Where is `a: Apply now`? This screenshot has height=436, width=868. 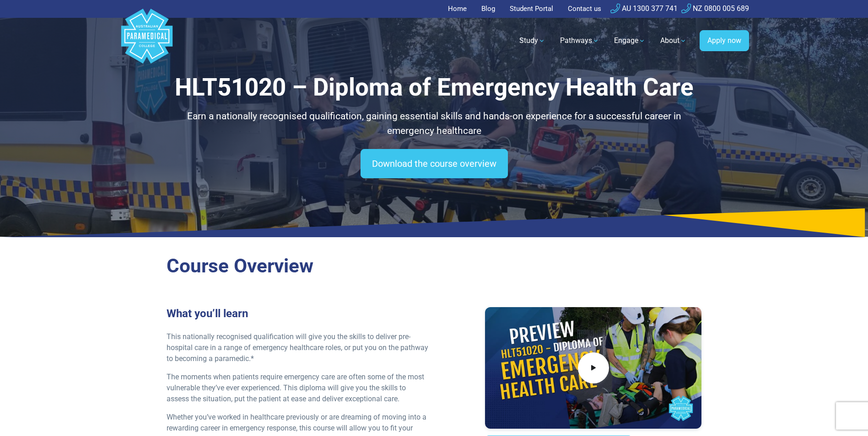 a: Apply now is located at coordinates (724, 41).